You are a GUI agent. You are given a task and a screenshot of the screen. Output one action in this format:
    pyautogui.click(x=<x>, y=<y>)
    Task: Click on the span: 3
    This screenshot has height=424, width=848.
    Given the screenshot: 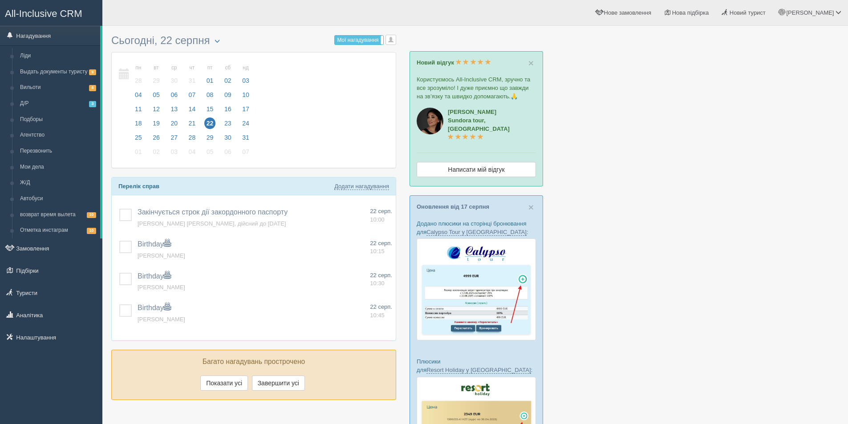 What is the action you would take?
    pyautogui.click(x=93, y=104)
    